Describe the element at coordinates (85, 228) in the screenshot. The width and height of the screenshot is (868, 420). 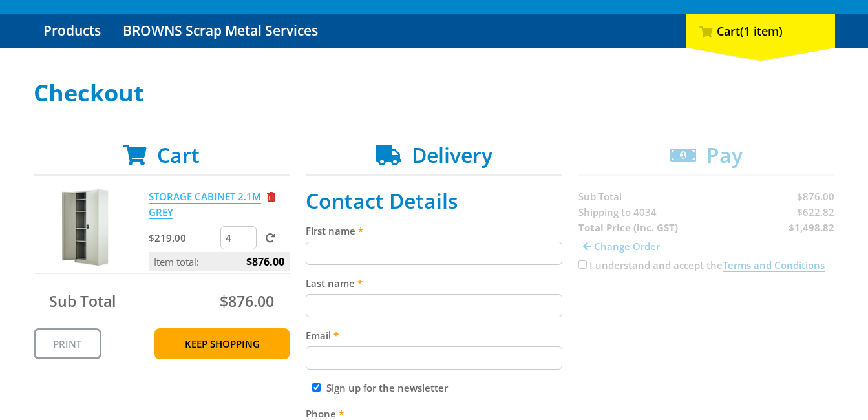
I see `img: STORAGE CABINET 2.1M GREY` at that location.